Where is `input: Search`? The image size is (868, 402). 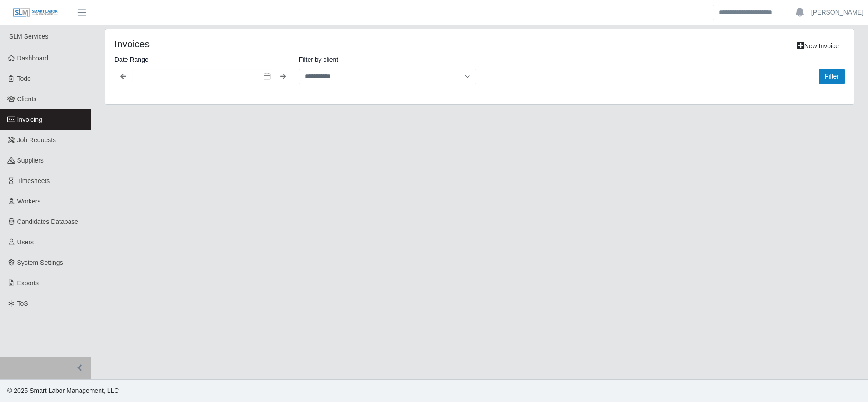
input: Search is located at coordinates (751, 12).